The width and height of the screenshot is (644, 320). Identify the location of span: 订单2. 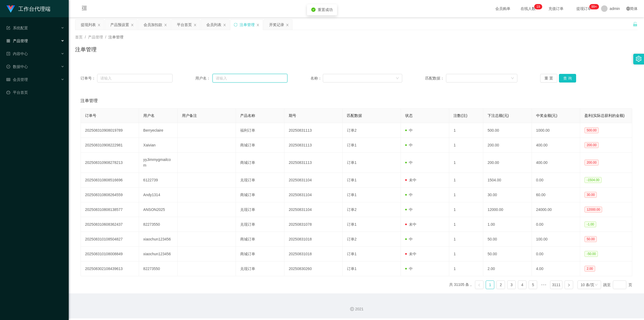
(352, 239).